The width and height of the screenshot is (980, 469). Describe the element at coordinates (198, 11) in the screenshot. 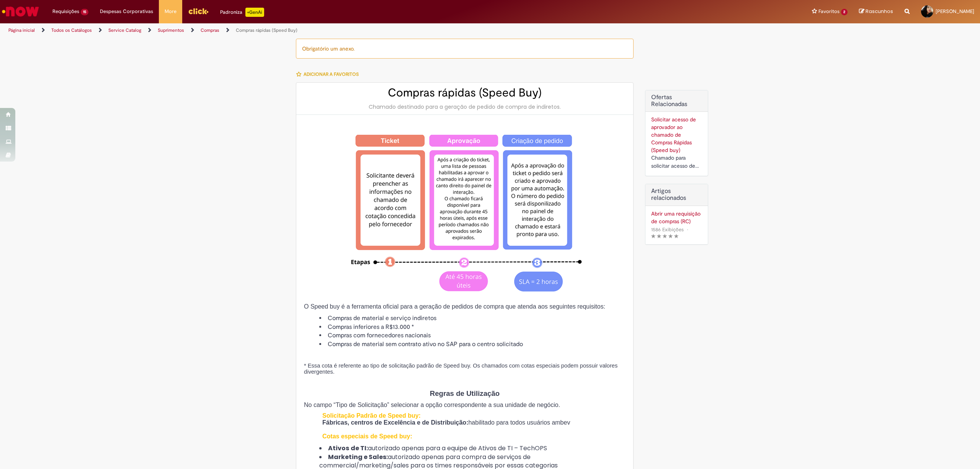

I see `img: click_logo_yellow_360x200.png` at that location.